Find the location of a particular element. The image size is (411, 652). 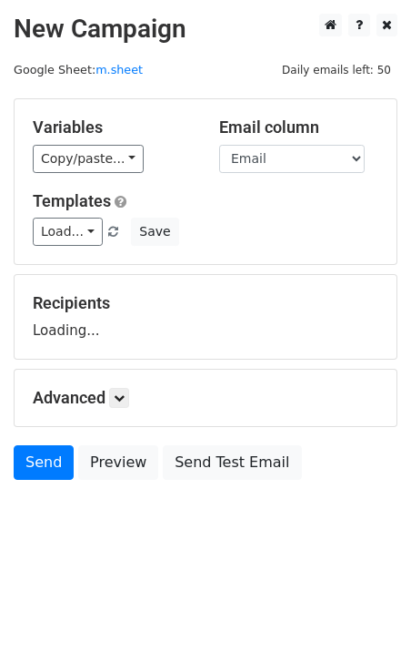

a: m.sheet is located at coordinates (119, 69).